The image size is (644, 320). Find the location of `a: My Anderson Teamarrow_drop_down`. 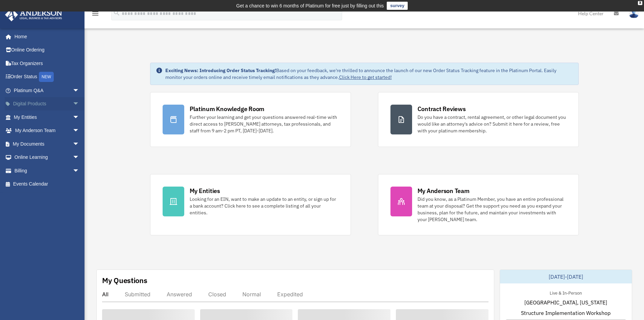

a: My Anderson Teamarrow_drop_down is located at coordinates (47, 130).